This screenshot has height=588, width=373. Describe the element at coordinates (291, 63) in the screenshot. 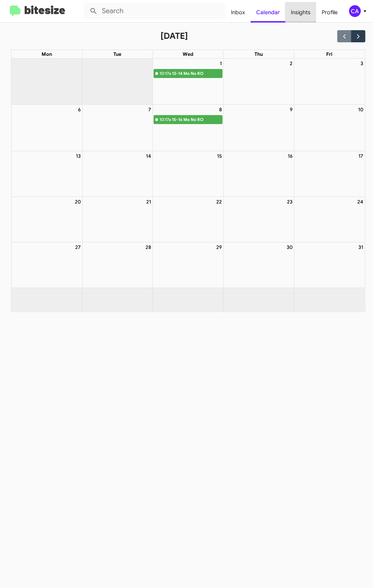

I see `a: October 2, 2025` at that location.